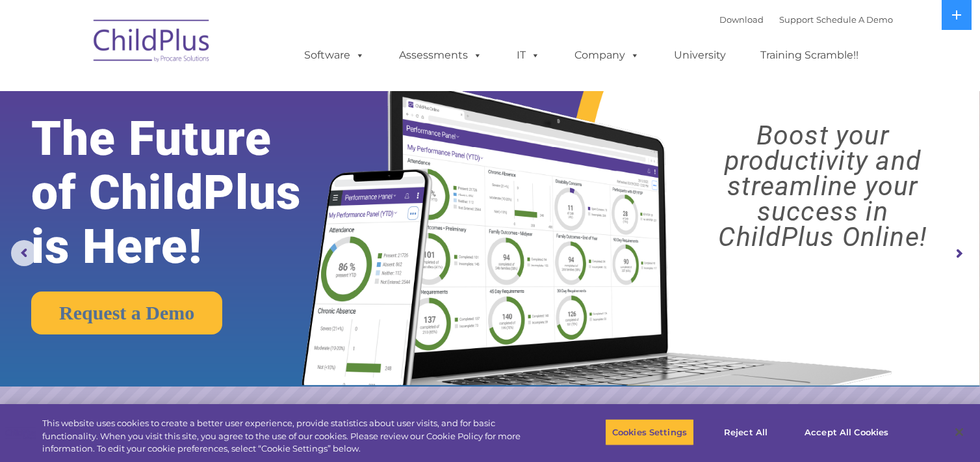 The height and width of the screenshot is (462, 980). I want to click on div: This website uses cookies to create a better user experience, provide statistics about user visit..., so click(290, 436).